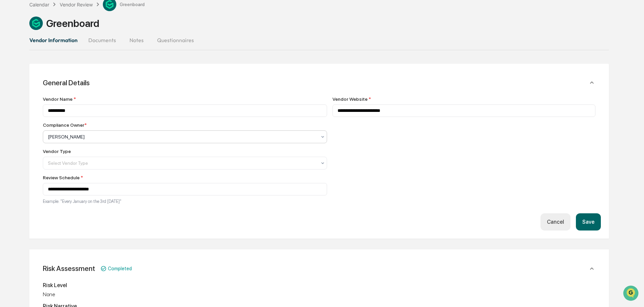 The width and height of the screenshot is (644, 307). What do you see at coordinates (66, 141) in the screenshot?
I see `a: 🗄️Attestations` at bounding box center [66, 141].